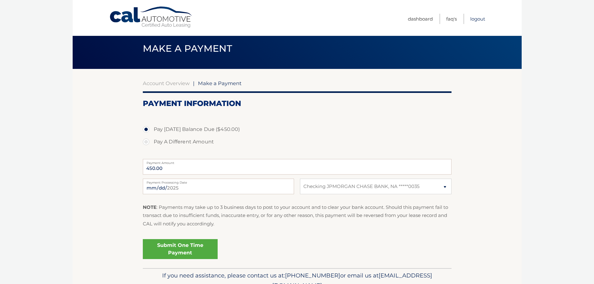  What do you see at coordinates (297, 167) in the screenshot?
I see `input: Payment Amount` at bounding box center [297, 167].